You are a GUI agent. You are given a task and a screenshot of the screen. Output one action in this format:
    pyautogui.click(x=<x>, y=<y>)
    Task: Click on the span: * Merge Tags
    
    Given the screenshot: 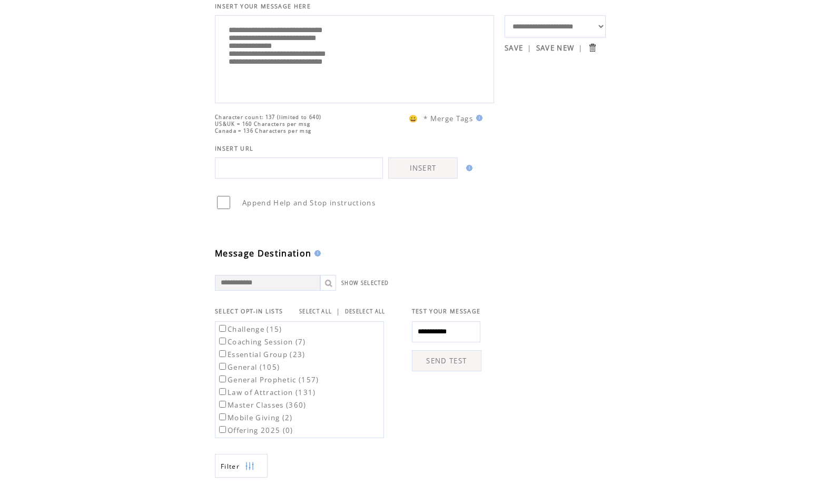 What is the action you would take?
    pyautogui.click(x=448, y=119)
    